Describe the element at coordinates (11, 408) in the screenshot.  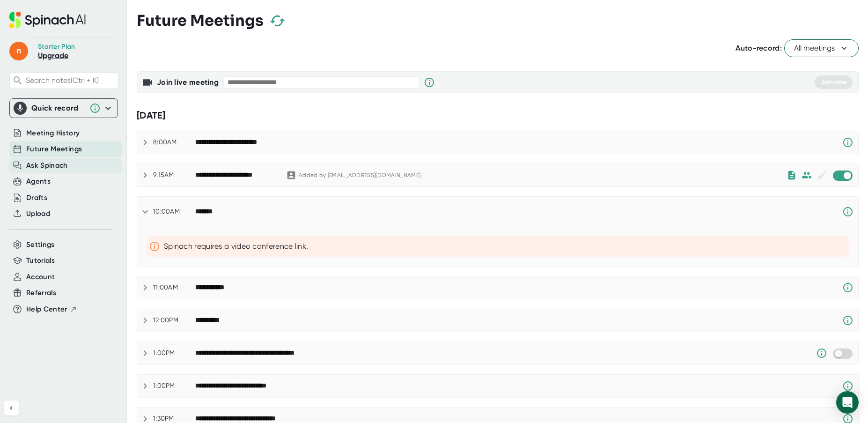
I see `button: Collapse sidebar` at that location.